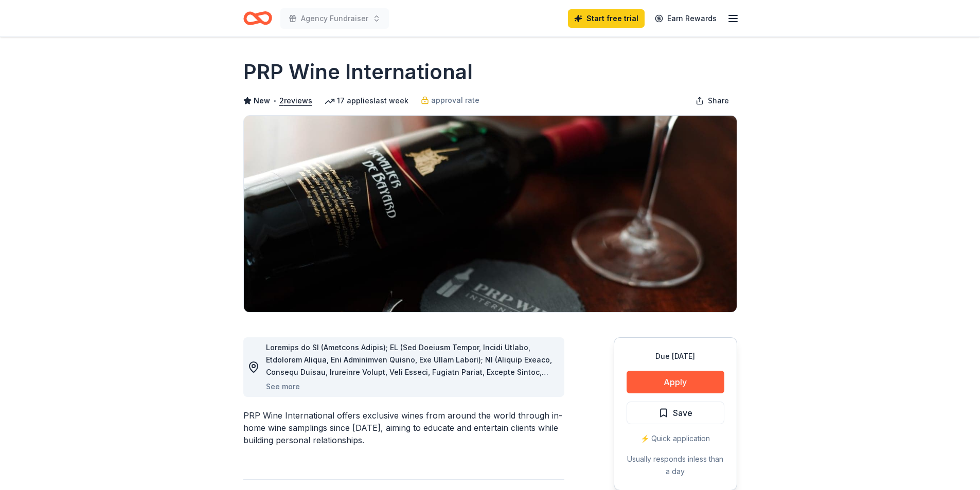  Describe the element at coordinates (262, 101) in the screenshot. I see `span: New` at that location.